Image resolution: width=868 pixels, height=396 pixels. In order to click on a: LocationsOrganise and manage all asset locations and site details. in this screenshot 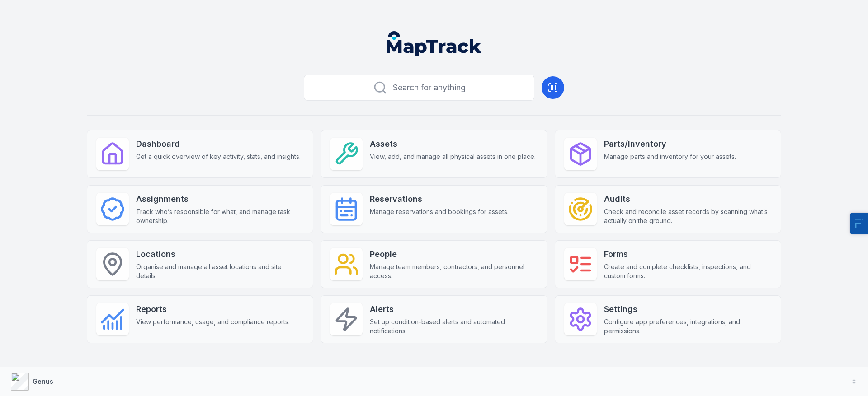, I will do `click(200, 264)`.